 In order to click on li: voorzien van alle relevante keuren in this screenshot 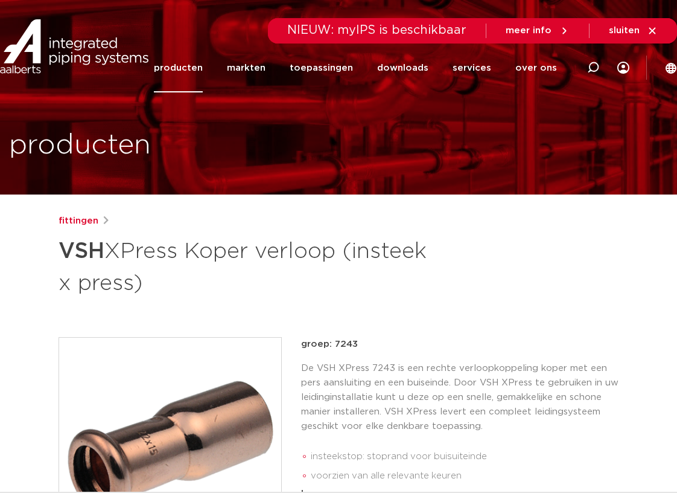, I will do `click(465, 476)`.